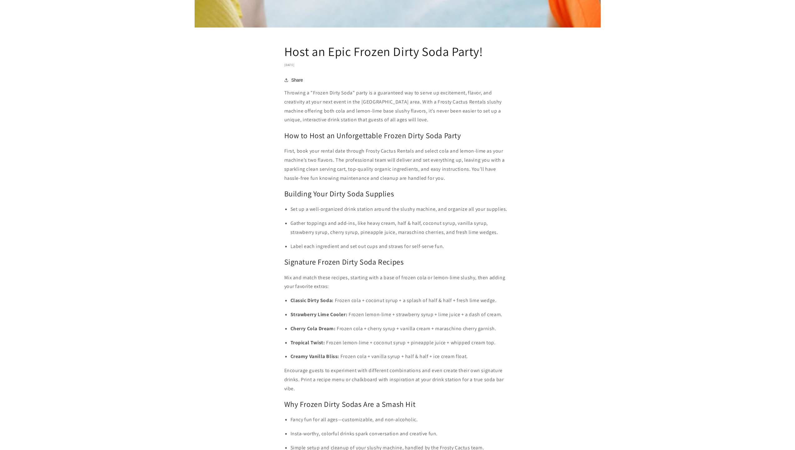 This screenshot has height=450, width=795. What do you see at coordinates (398, 282) in the screenshot?
I see `p: Mix and match these recipes, starting with a base of frozen cola or lemon-lime slushy, then addin...` at bounding box center [398, 282].